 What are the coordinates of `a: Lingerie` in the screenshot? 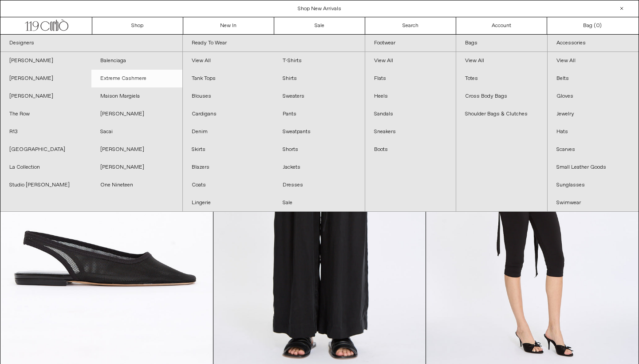 It's located at (228, 202).